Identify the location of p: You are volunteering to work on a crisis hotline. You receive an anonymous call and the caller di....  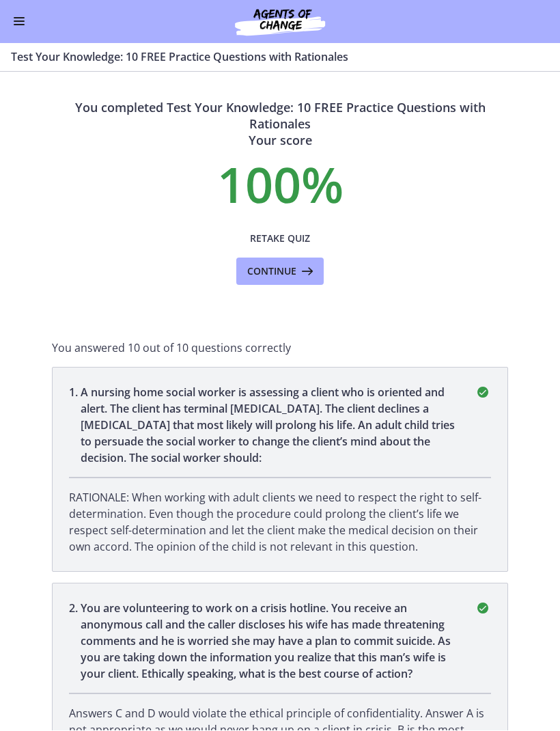
(269, 641).